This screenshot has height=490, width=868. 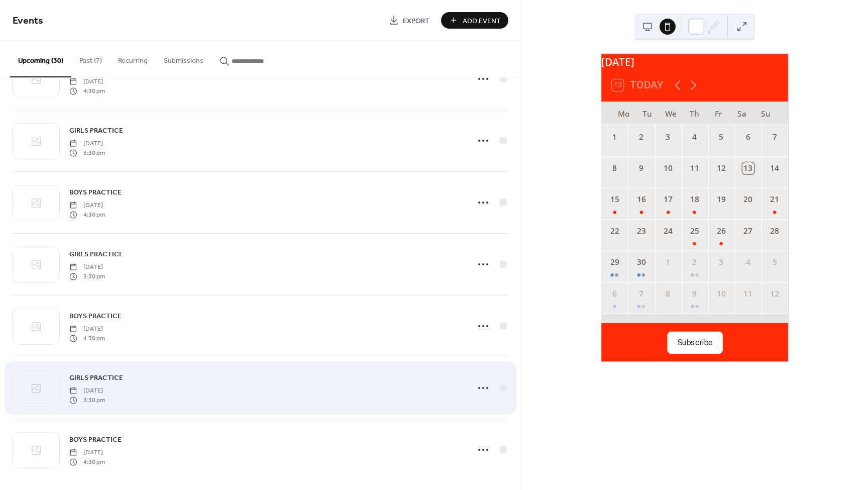 What do you see at coordinates (774, 168) in the screenshot?
I see `div: 14` at bounding box center [774, 168].